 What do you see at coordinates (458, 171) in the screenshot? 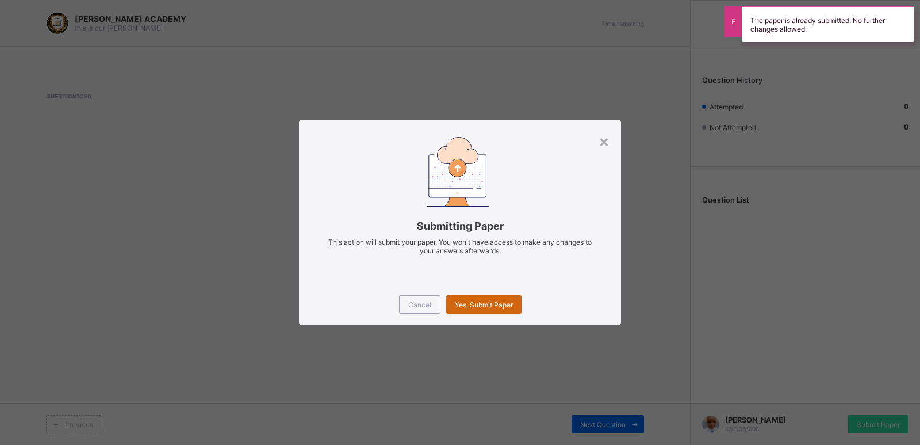
I see `img: submitting-paper.7509aad6ec86be490e328e6d2a33d40a.svg` at bounding box center [458, 171].